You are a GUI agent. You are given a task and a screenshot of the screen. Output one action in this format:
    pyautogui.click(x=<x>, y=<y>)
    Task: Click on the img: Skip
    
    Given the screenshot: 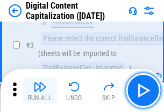 What is the action you would take?
    pyautogui.click(x=109, y=87)
    